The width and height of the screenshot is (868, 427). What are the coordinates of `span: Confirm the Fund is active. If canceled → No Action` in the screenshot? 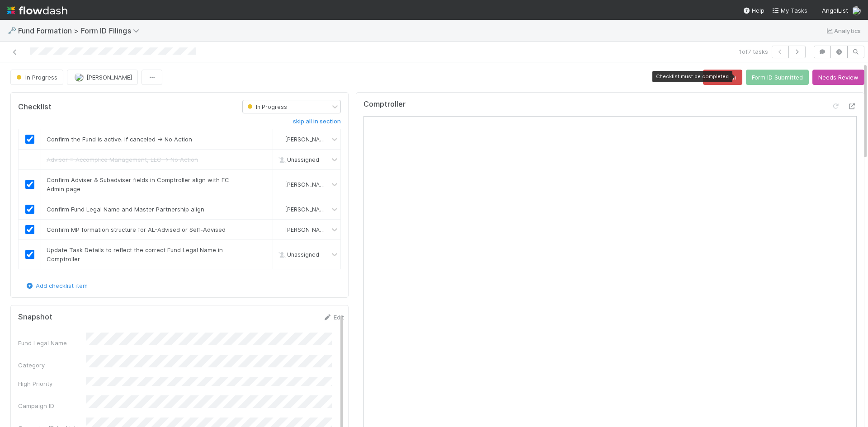 It's located at (119, 139).